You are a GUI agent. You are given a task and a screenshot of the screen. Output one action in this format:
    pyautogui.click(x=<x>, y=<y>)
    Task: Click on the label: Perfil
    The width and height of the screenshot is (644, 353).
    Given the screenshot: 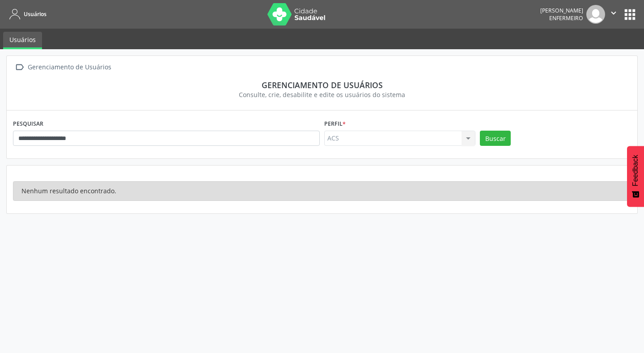 What is the action you would take?
    pyautogui.click(x=335, y=124)
    